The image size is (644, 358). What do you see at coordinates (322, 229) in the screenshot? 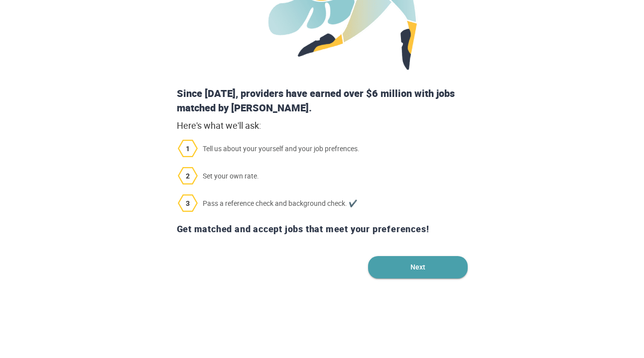
I see `div: Get matched and accept jobs that meet your preferences!` at bounding box center [322, 229].